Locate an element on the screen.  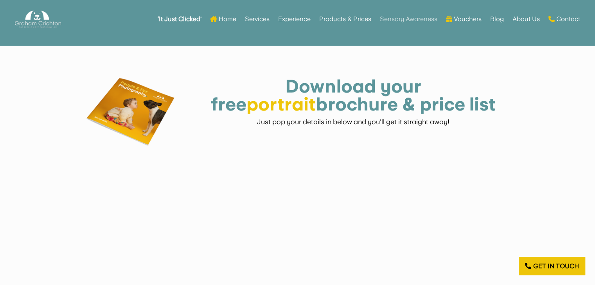
a: Get in touch is located at coordinates (552, 266).